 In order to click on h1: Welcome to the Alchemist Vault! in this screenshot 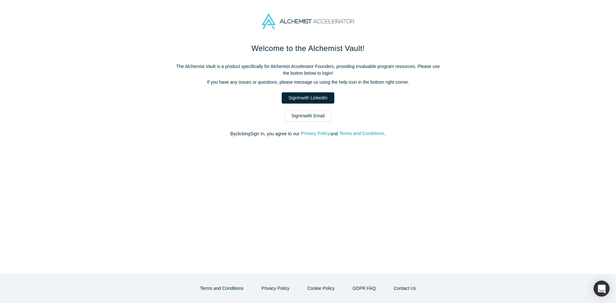, I will do `click(308, 48)`.